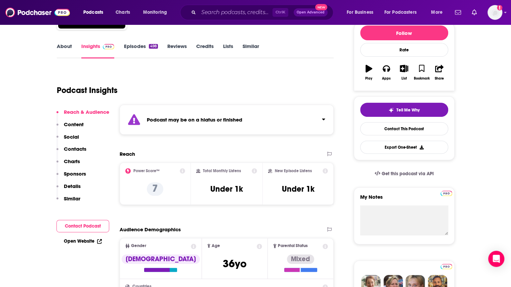 This screenshot has height=287, width=511. Describe the element at coordinates (250, 51) in the screenshot. I see `a: Similar` at that location.